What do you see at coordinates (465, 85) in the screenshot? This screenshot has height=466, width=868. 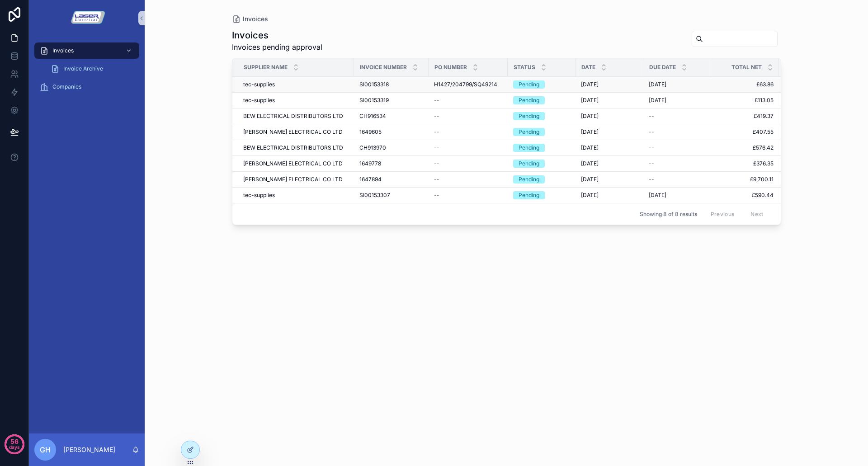 I see `span: H1427/204799/SQ49214` at bounding box center [465, 85].